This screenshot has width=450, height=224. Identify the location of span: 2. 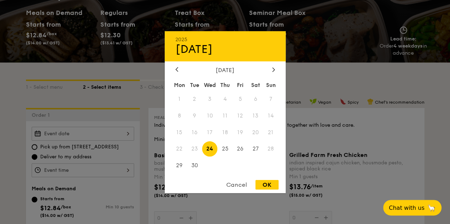
(194, 99).